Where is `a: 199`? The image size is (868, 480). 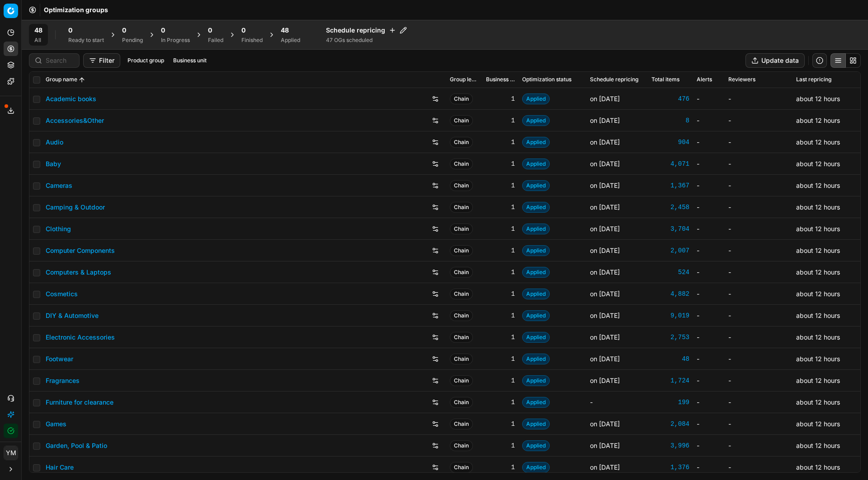 a: 199 is located at coordinates (671, 403).